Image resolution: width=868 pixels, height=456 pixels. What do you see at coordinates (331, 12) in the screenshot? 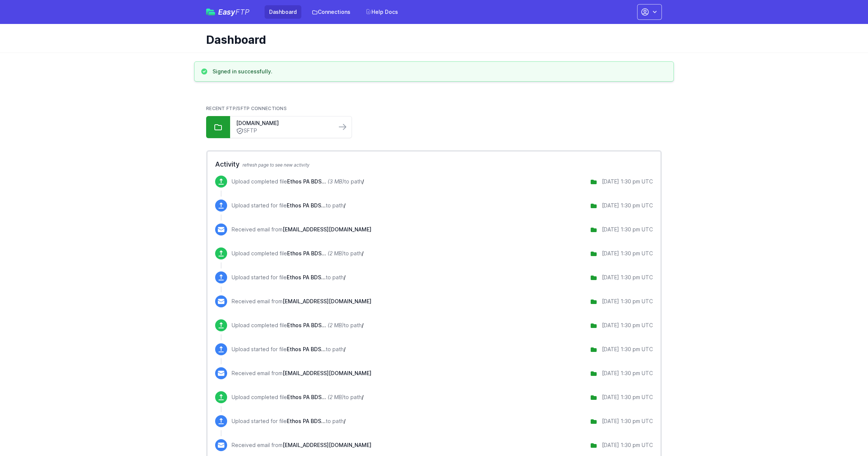
I see `a: Connections` at bounding box center [331, 12].